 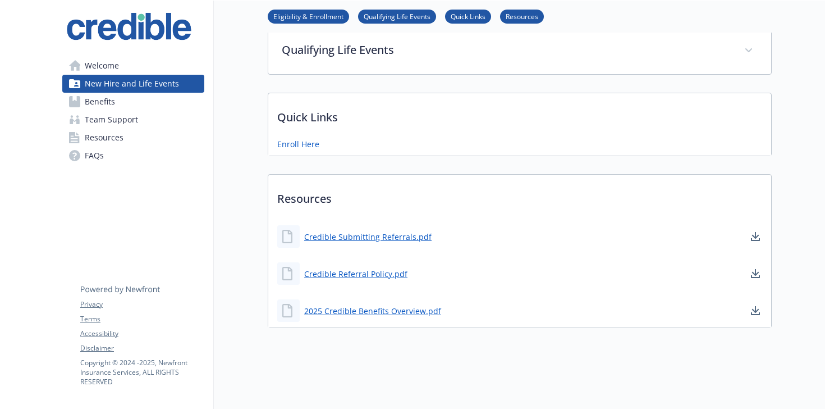 What do you see at coordinates (133, 66) in the screenshot?
I see `a: Welcome` at bounding box center [133, 66].